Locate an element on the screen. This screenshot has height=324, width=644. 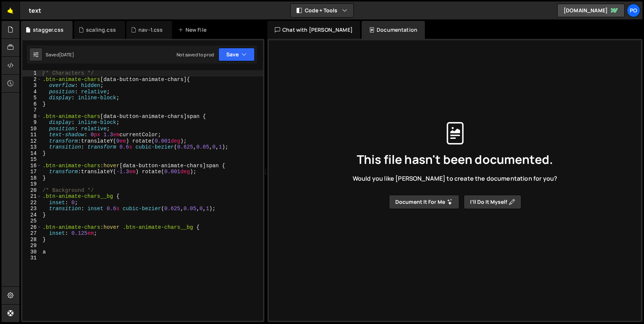
button: Document it for me is located at coordinates (424, 202).